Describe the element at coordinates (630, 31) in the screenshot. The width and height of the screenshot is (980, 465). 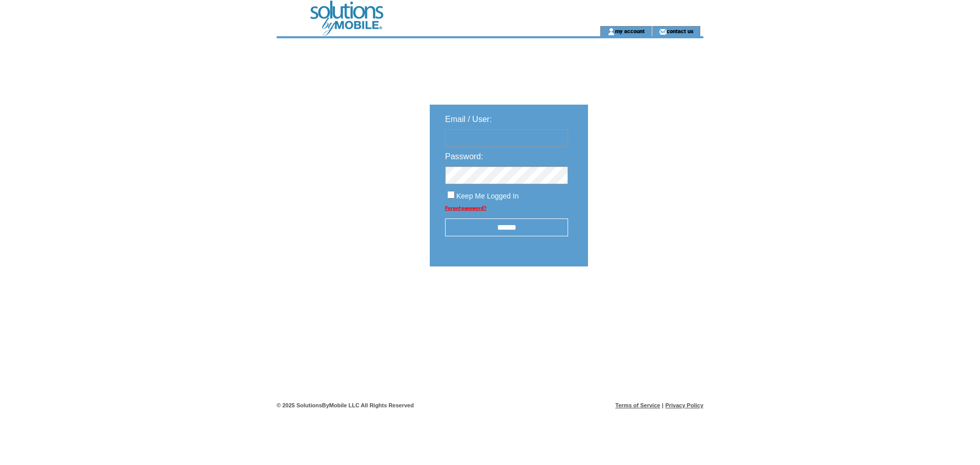
I see `a: my account` at that location.